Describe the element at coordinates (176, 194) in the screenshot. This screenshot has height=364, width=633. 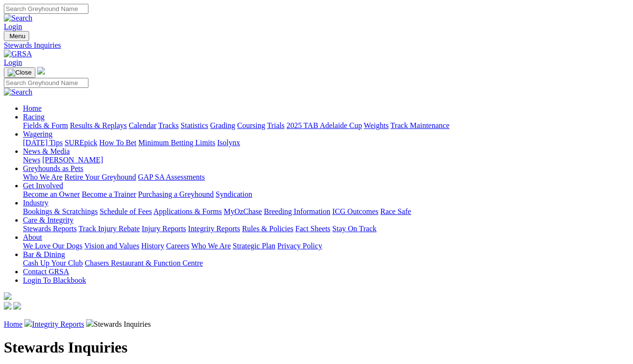
I see `a: Purchasing a Greyhound` at that location.